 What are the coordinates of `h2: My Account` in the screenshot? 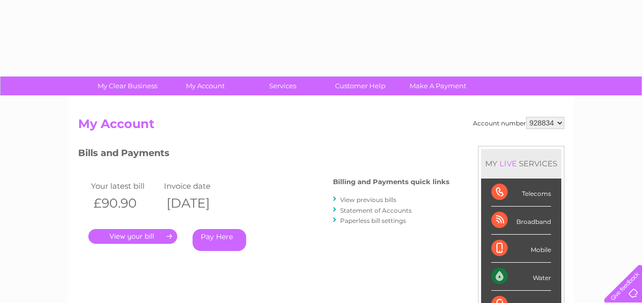 It's located at (321, 127).